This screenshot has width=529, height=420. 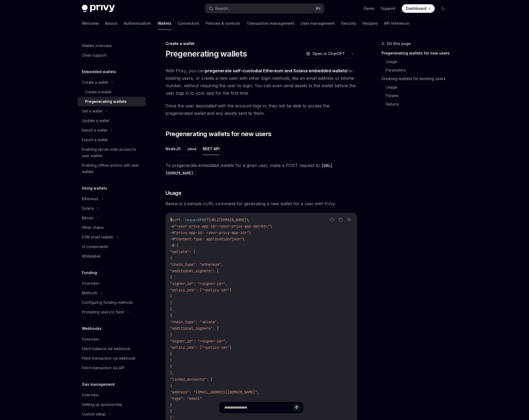 I want to click on button: Ask AI, so click(x=349, y=219).